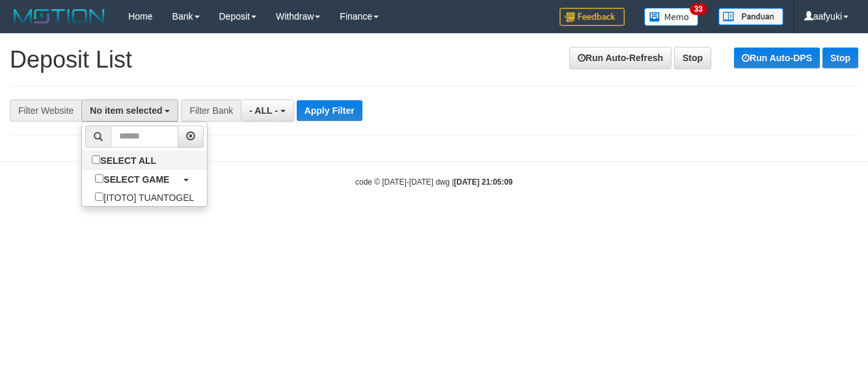 The height and width of the screenshot is (370, 868). Describe the element at coordinates (592, 17) in the screenshot. I see `img: Feedback.jpg` at that location.